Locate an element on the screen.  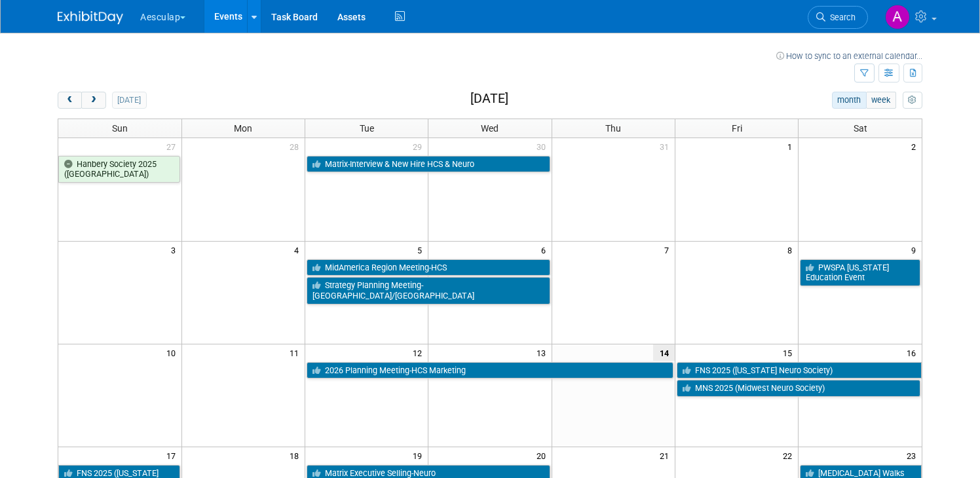
a: MNS 2025 (Midwest Neuro Society) is located at coordinates (798, 388).